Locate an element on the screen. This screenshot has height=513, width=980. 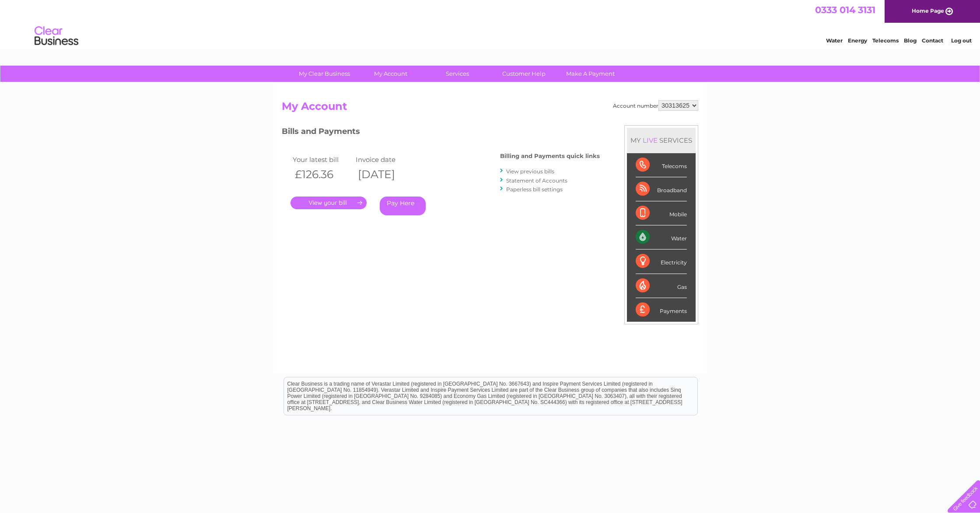
div: Account number is located at coordinates (656, 106).